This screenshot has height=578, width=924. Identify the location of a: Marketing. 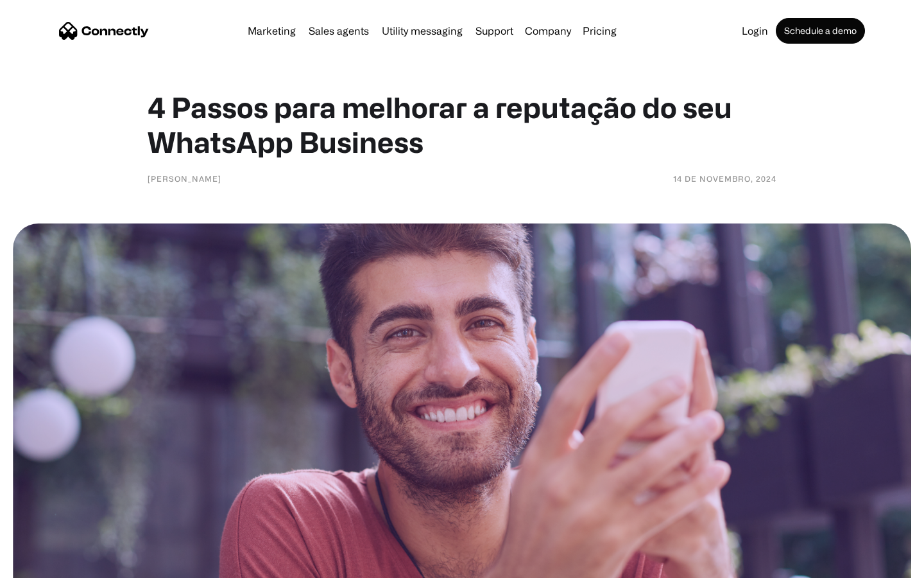
(271, 31).